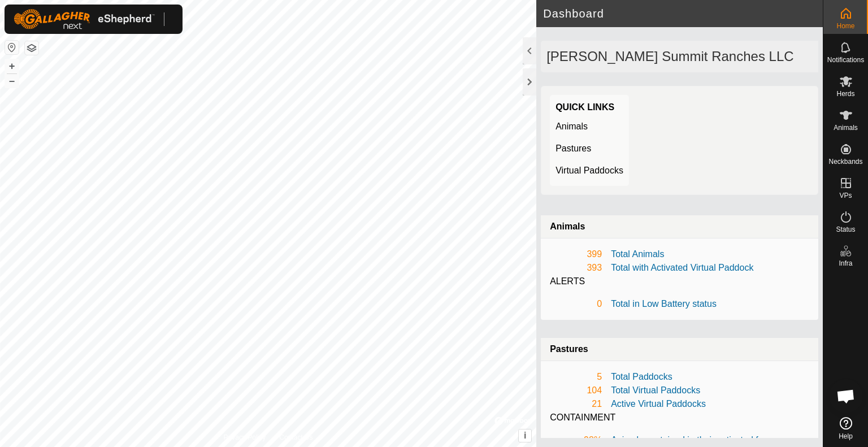 This screenshot has height=447, width=868. I want to click on div: 5, so click(576, 377).